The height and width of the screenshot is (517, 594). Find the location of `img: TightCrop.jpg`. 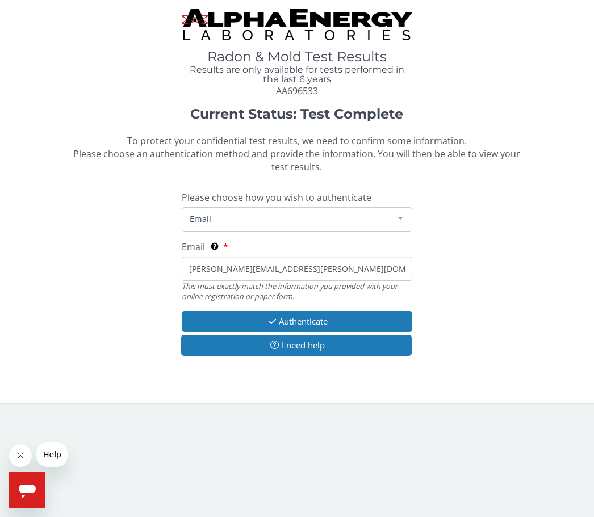

img: TightCrop.jpg is located at coordinates (297, 24).